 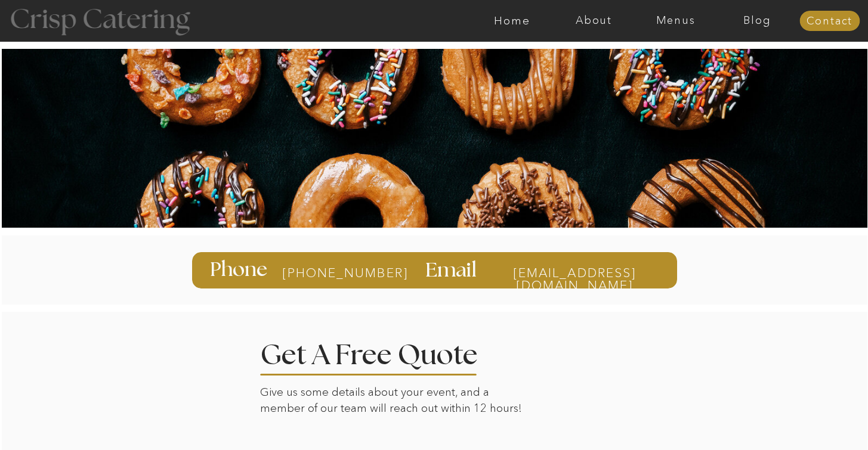 I want to click on nav: About, so click(x=594, y=21).